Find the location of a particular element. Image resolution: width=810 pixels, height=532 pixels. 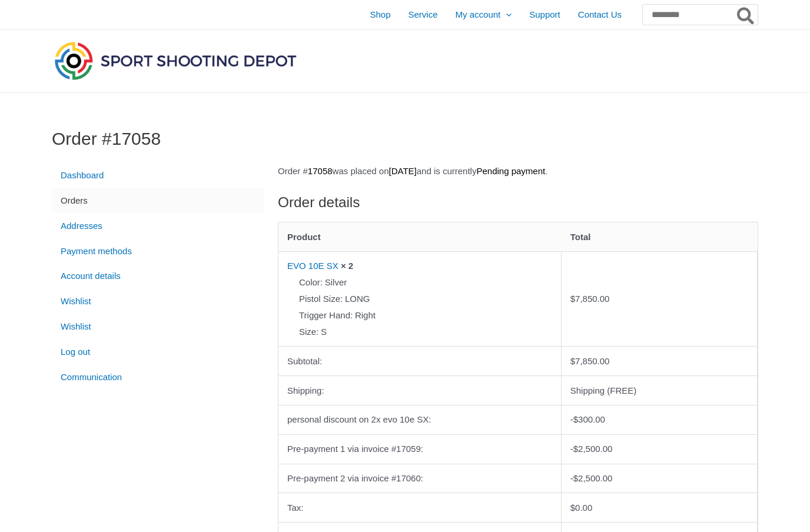

mark: 17058 is located at coordinates (320, 171).